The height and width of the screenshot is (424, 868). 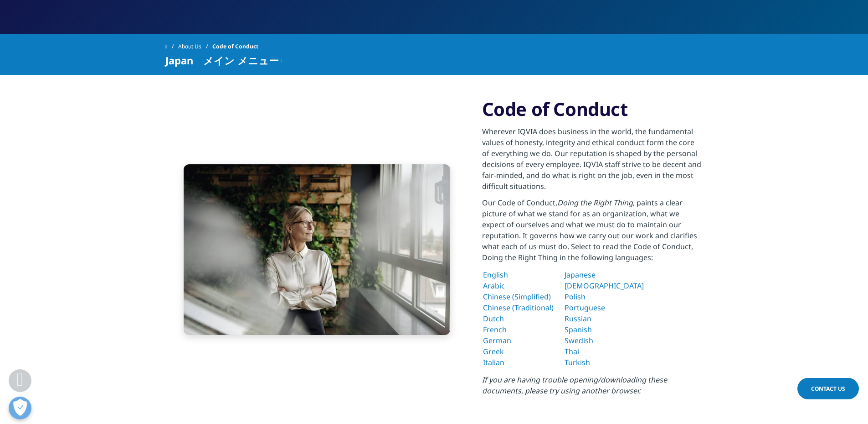 What do you see at coordinates (574, 385) in the screenshot?
I see `em: If you are having trouble opening/downloading these documents, please try using another browser.` at bounding box center [574, 385].